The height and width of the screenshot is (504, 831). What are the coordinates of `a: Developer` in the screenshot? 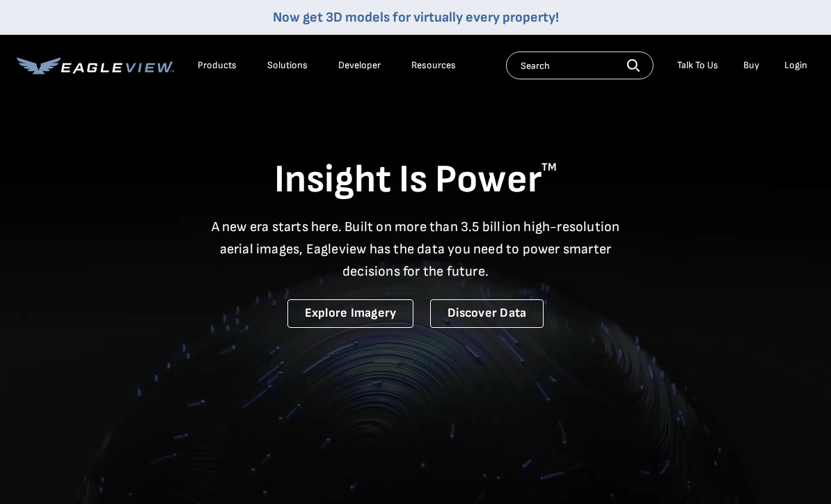 It's located at (360, 65).